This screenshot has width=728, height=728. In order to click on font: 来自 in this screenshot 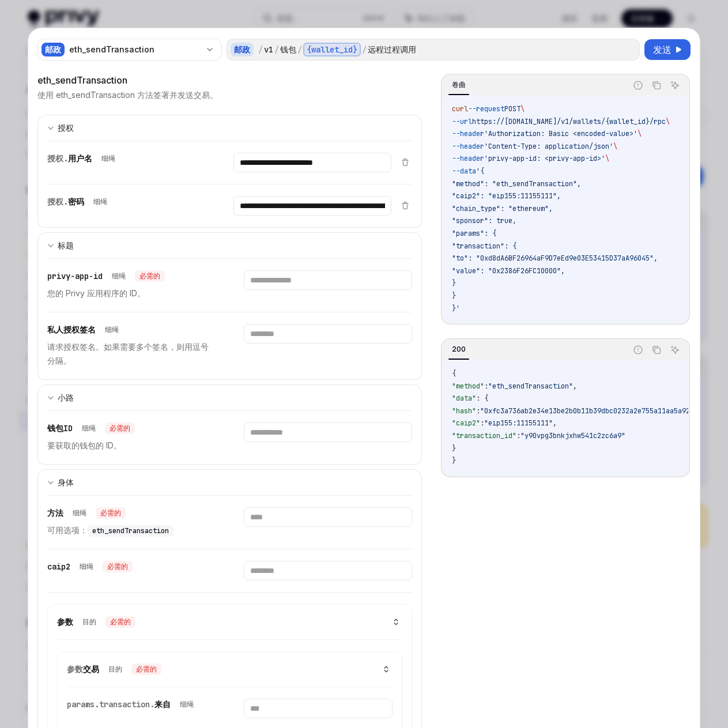, I will do `click(163, 705)`.